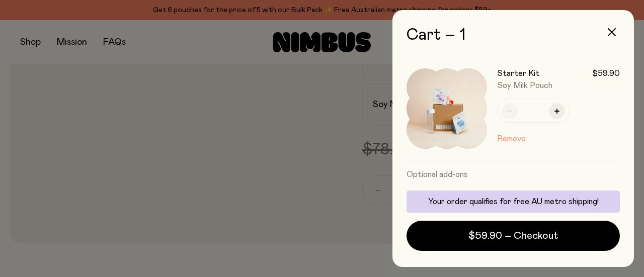 This screenshot has width=644, height=277. Describe the element at coordinates (606, 74) in the screenshot. I see `span: $59.90` at that location.